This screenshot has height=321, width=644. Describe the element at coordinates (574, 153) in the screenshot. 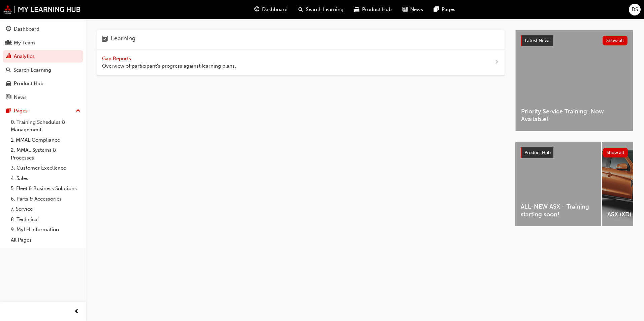

I see `a: Product HubShow all` at that location.